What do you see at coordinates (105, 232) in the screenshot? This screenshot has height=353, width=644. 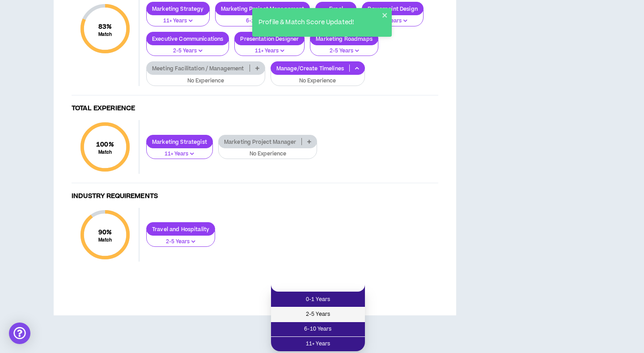 I see `span: 90 %` at bounding box center [105, 232].